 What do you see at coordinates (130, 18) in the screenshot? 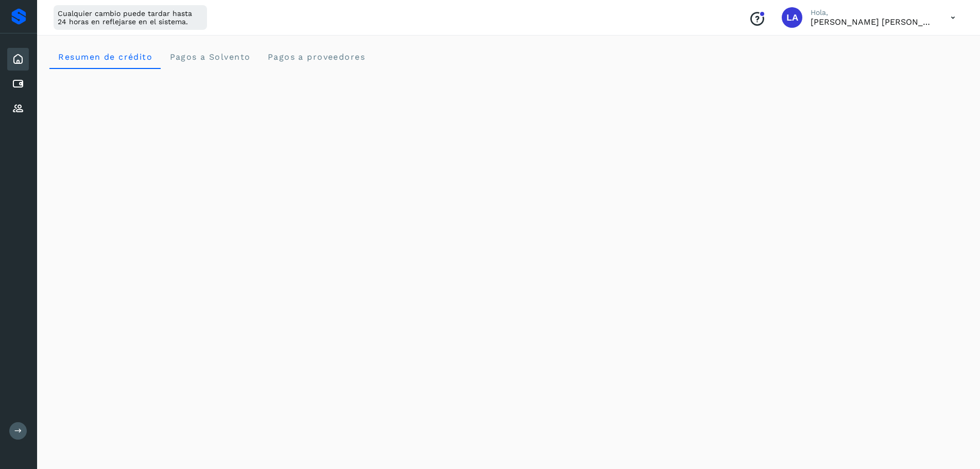
I see `div: Cualquier cambio puede tardar hasta 24 horas en reflejarse en el sistema.` at bounding box center [130, 18].